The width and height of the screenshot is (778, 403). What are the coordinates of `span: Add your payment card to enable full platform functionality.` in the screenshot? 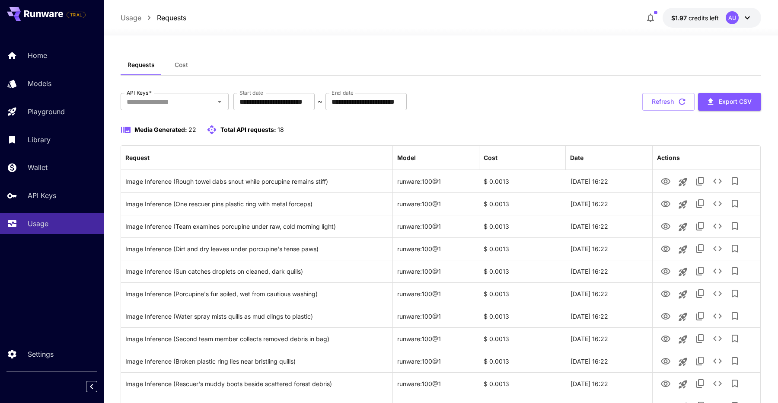 It's located at (76, 15).